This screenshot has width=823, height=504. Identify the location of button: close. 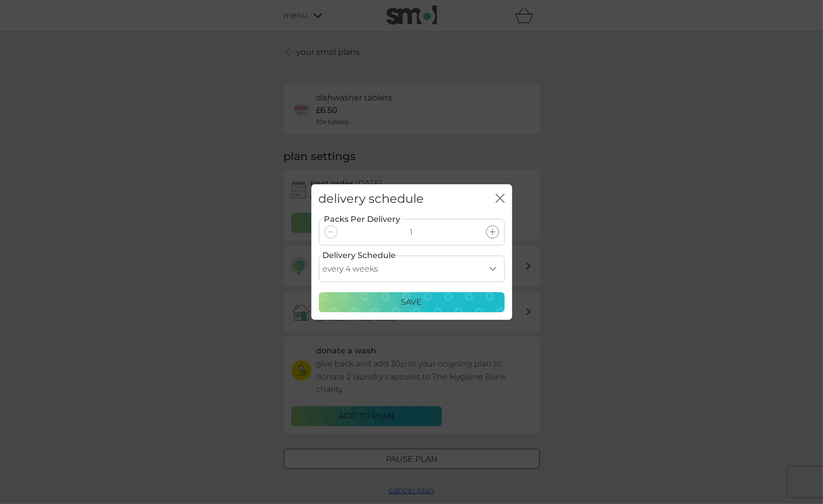
(500, 199).